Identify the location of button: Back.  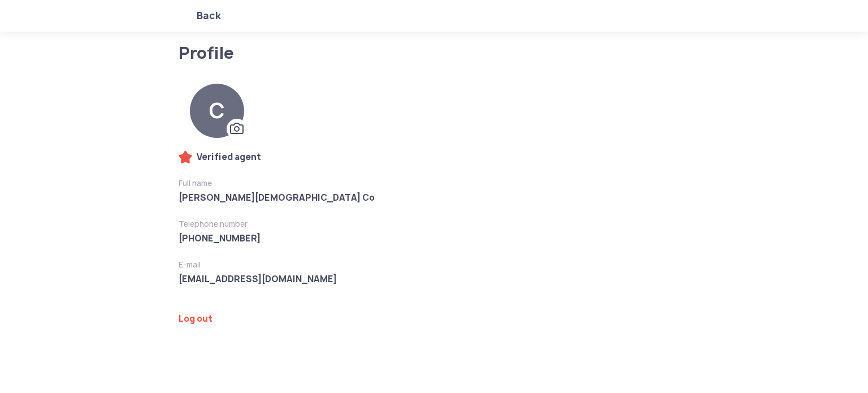
(199, 16).